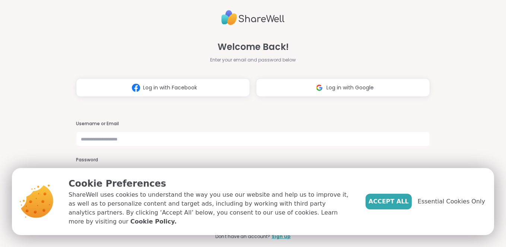 The width and height of the screenshot is (506, 247). I want to click on span: Accept All, so click(389, 202).